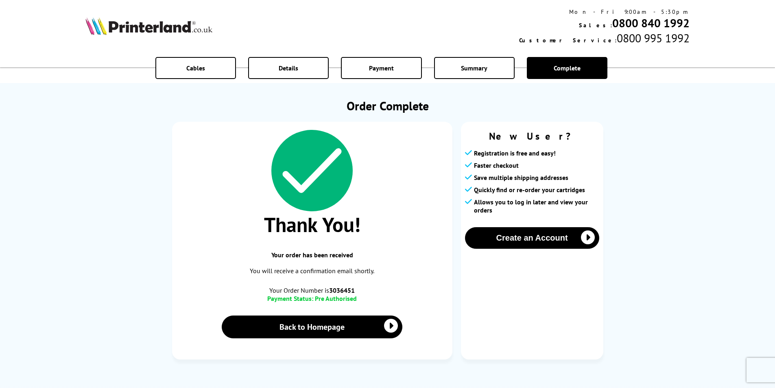 This screenshot has width=775, height=388. Describe the element at coordinates (196, 68) in the screenshot. I see `span: Cables` at that location.